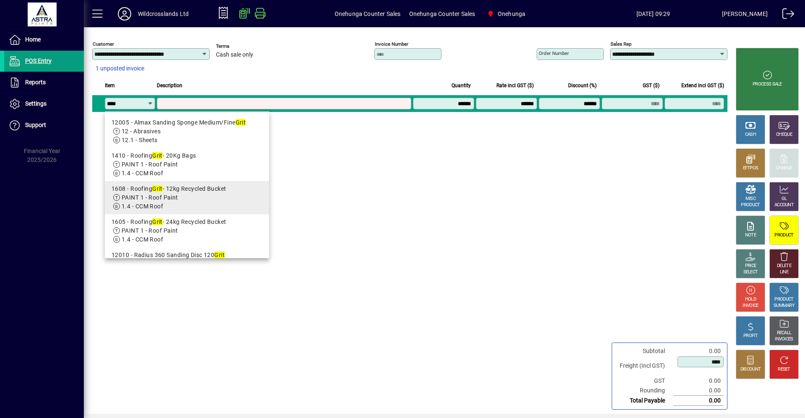  I want to click on mat-option: 12005 - Almax Sanding Sponge Medium/Fine Grit, so click(187, 131).